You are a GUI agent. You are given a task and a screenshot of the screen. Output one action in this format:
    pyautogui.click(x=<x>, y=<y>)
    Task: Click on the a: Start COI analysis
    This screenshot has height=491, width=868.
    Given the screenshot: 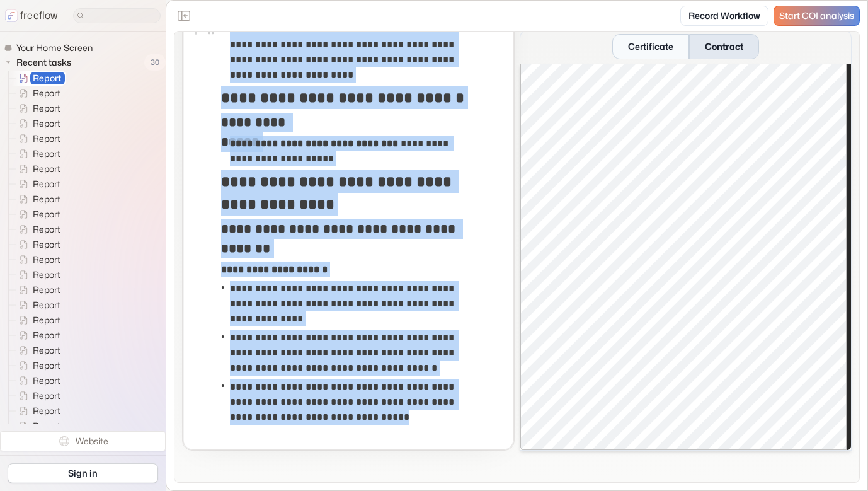 What is the action you would take?
    pyautogui.click(x=816, y=16)
    